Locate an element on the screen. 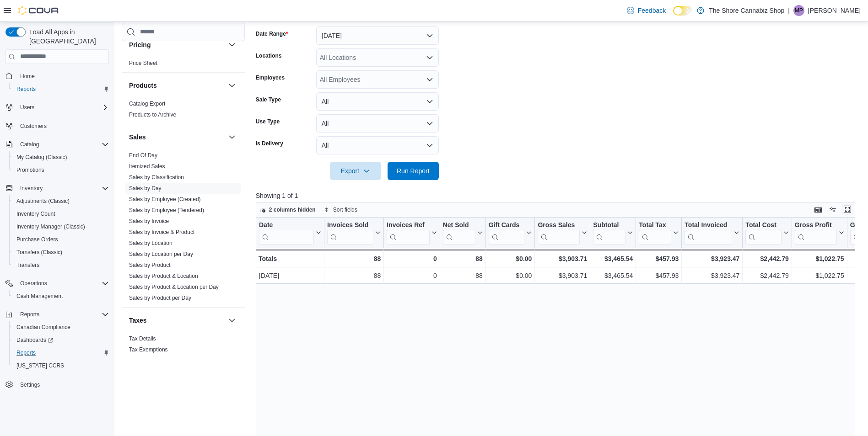  a: Sales by Classification is located at coordinates (156, 178).